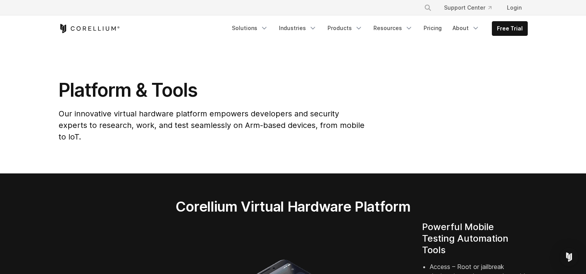  I want to click on a: Pricing, so click(433, 28).